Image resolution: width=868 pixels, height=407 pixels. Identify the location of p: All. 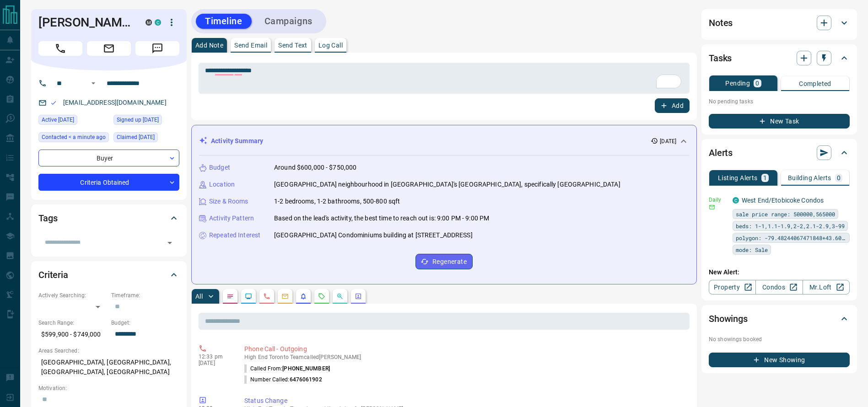
(199, 297).